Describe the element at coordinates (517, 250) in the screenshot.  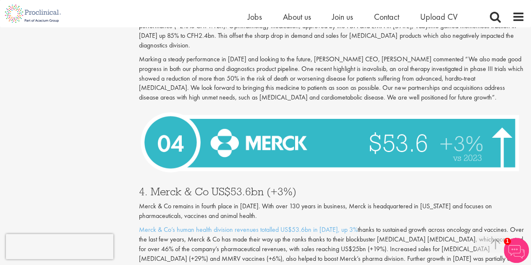
I see `img: Chatbot` at that location.